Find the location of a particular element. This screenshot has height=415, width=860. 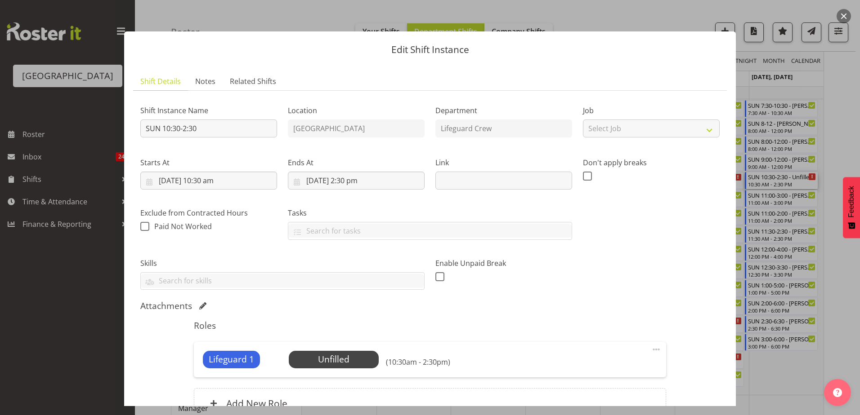

img: help-xxl-2.png is located at coordinates (837, 393).